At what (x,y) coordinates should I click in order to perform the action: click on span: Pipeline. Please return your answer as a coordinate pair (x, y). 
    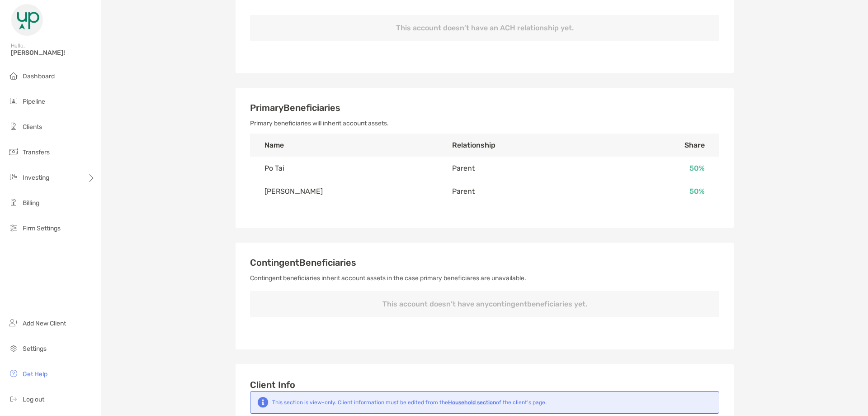
    Looking at the image, I should click on (34, 101).